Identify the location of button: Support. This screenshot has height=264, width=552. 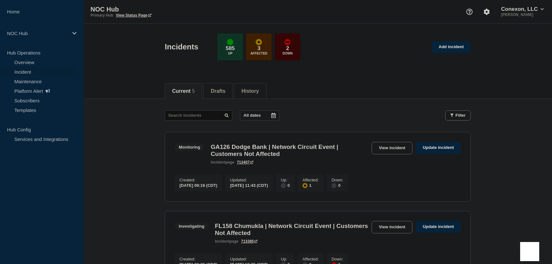
(470, 12).